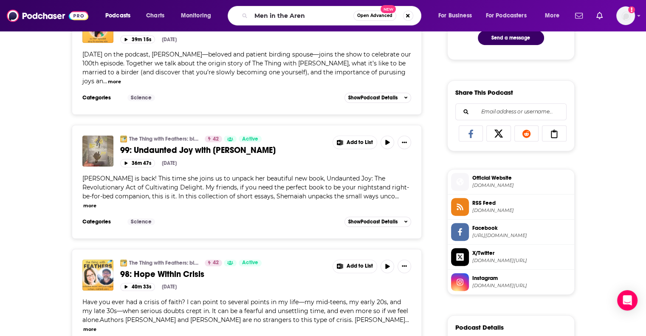  What do you see at coordinates (628, 300) in the screenshot?
I see `div: Open Intercom Messenger` at bounding box center [628, 300].